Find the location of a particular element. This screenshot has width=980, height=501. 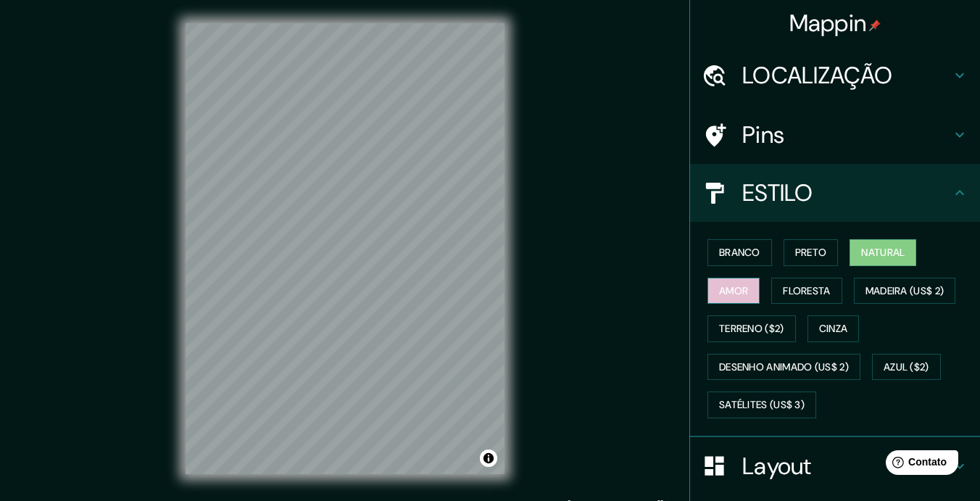

div: Pins is located at coordinates (835, 135).